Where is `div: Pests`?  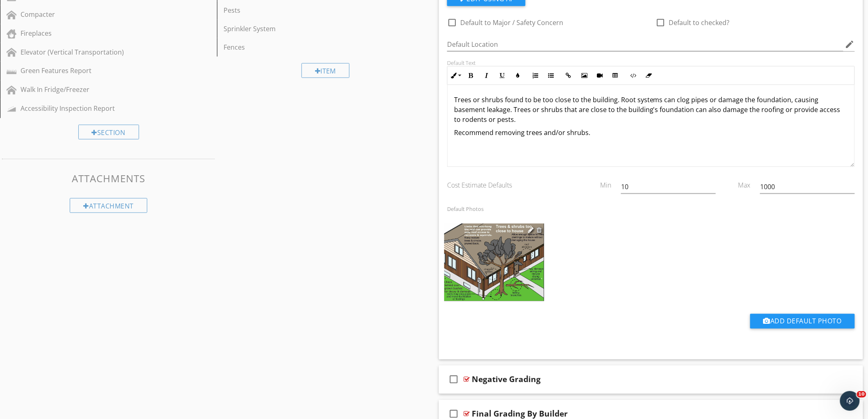 div: Pests is located at coordinates (312, 10).